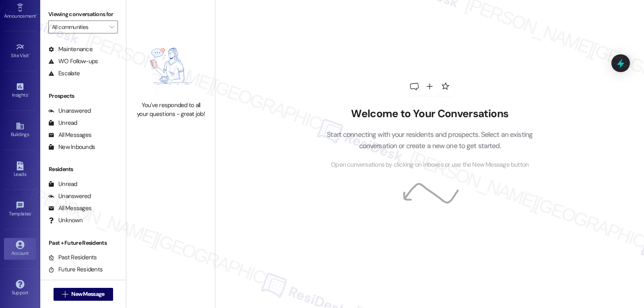  I want to click on div: New Inbounds, so click(72, 147).